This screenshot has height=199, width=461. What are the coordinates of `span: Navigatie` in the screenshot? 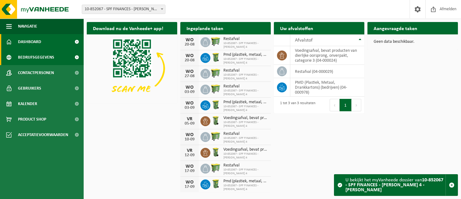 It's located at (28, 26).